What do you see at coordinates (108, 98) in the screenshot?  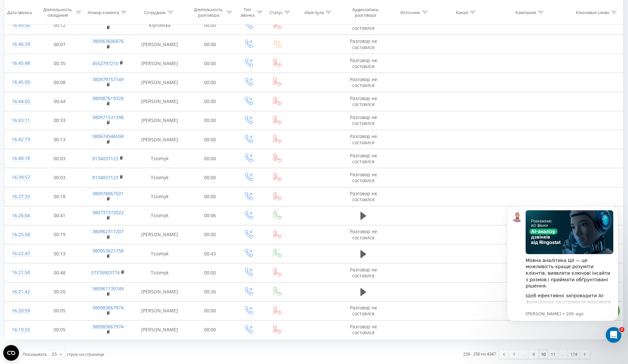 I see `a: 380987619328` at bounding box center [108, 98].